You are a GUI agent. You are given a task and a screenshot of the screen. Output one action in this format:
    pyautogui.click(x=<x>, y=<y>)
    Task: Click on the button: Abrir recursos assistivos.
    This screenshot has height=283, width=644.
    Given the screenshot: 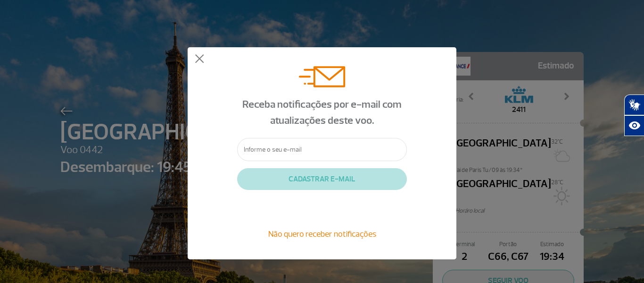 What is the action you would take?
    pyautogui.click(x=634, y=125)
    